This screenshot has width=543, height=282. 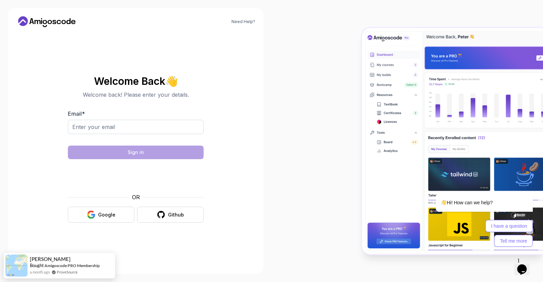 What do you see at coordinates (67, 272) in the screenshot?
I see `a: ProveSource` at bounding box center [67, 272].